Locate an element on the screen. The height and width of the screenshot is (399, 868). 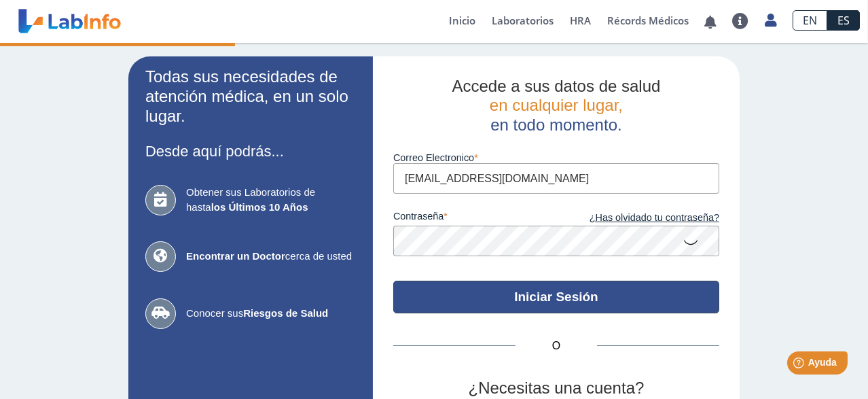
span: cerca de usted is located at coordinates (271, 256).